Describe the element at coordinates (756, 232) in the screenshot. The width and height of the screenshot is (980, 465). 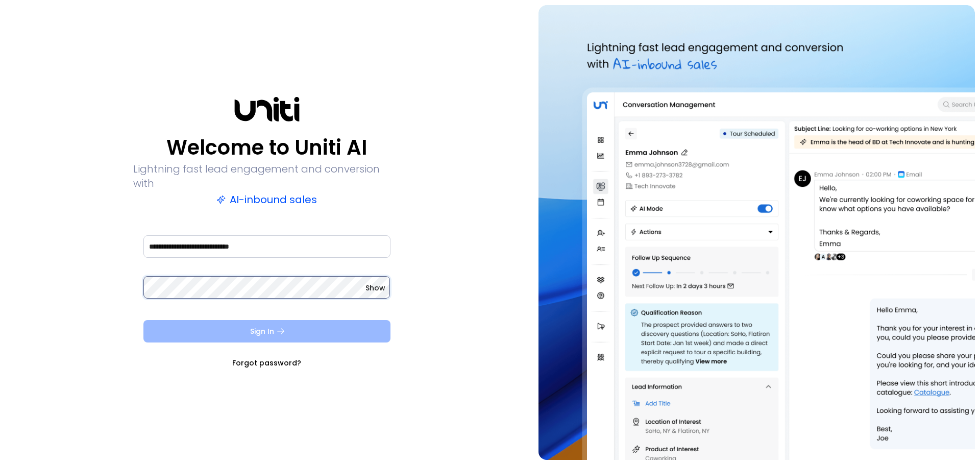
I see `img: auth-hero.png` at that location.